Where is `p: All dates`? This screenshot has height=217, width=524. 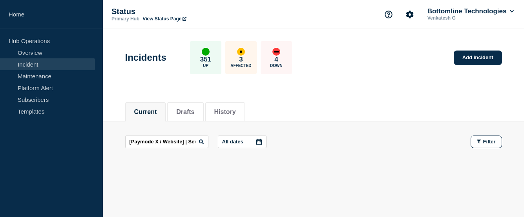 p: All dates is located at coordinates (233, 142).